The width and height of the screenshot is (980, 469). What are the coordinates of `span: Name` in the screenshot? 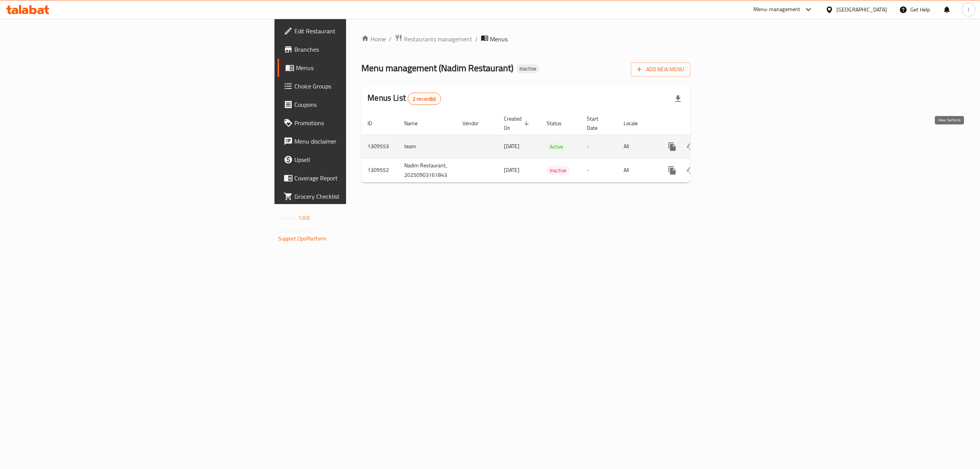 It's located at (416, 123).